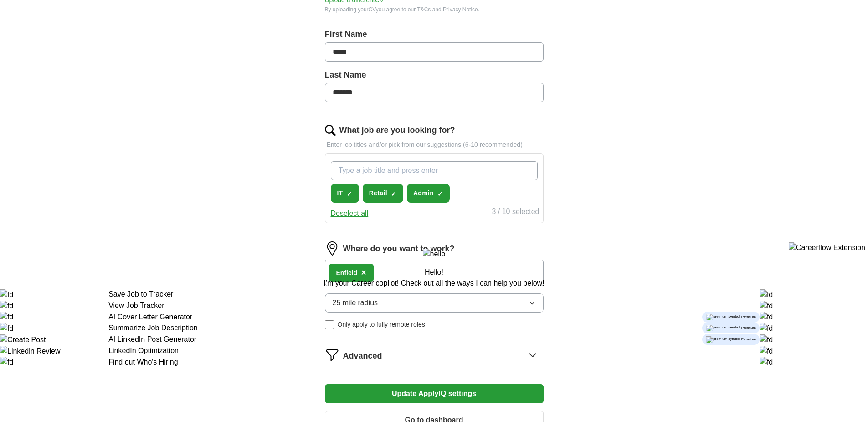  Describe the element at coordinates (347, 273) in the screenshot. I see `div: Enfield` at that location.